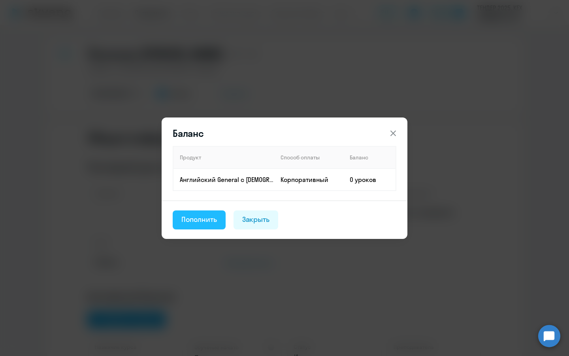 The image size is (569, 356). Describe the element at coordinates (256, 219) in the screenshot. I see `div: Закрыть` at that location.